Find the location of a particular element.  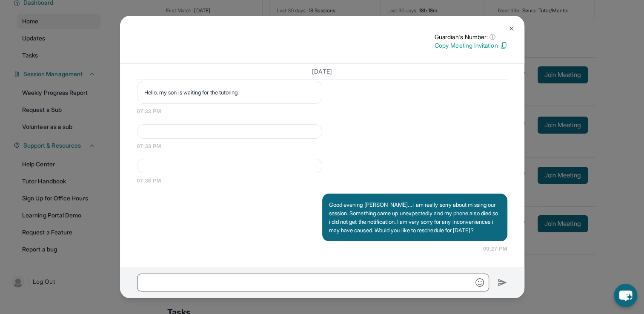

img: Close Icon is located at coordinates (512, 29).